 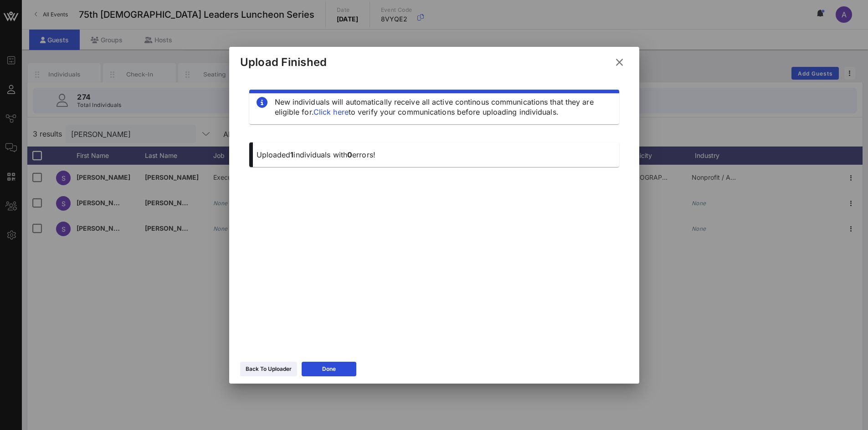 What do you see at coordinates (434, 155) in the screenshot?
I see `p: Uploaded individuals with errors!` at bounding box center [434, 155].